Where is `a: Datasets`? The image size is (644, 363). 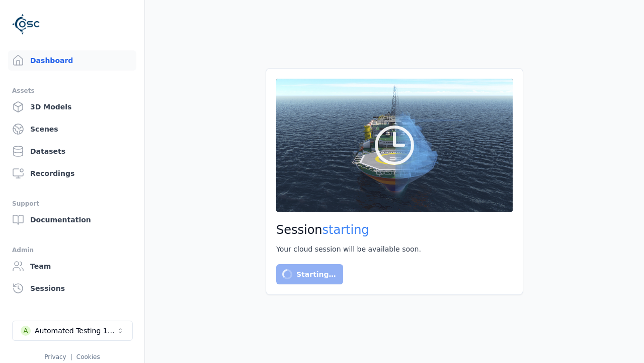
a: Datasets is located at coordinates (72, 151).